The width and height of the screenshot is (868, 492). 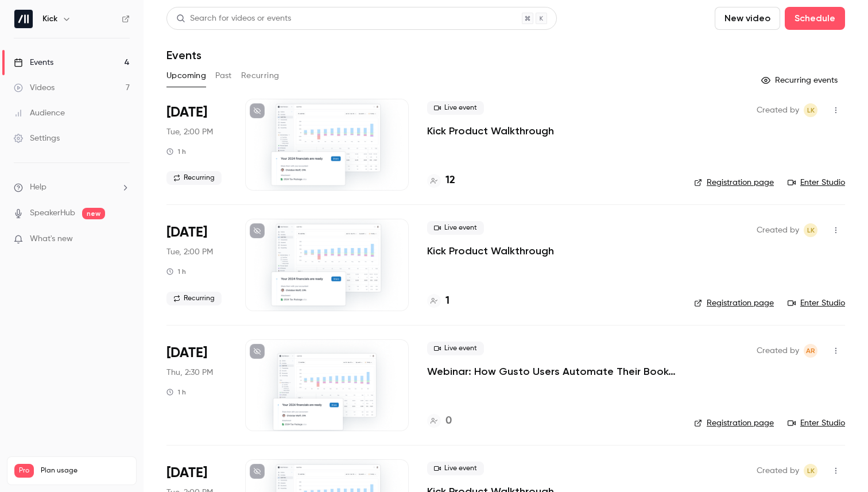 I want to click on a: 1, so click(x=438, y=301).